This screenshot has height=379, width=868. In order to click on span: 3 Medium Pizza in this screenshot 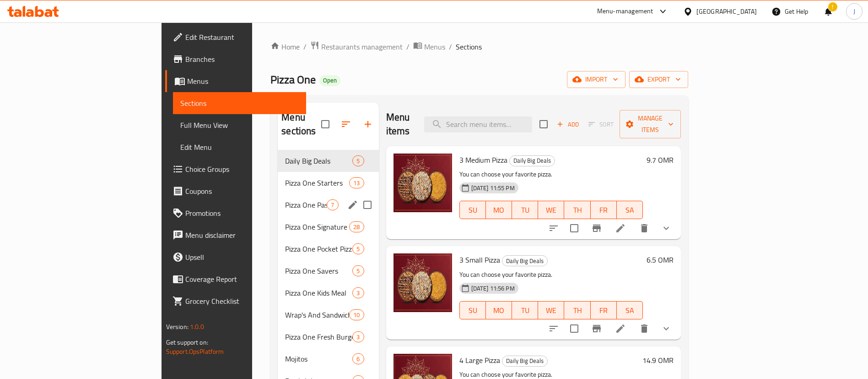, I will do `click(483, 160)`.